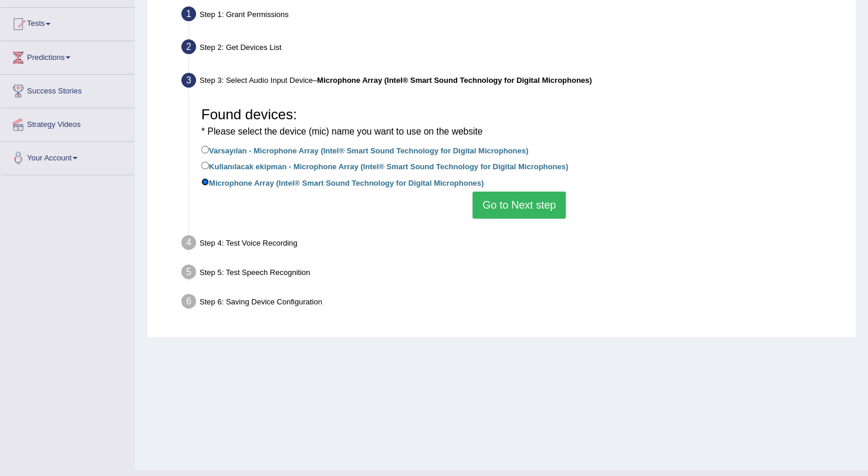 This screenshot has width=868, height=476. Describe the element at coordinates (513, 82) in the screenshot. I see `div: Step 3: Select Audio Input Device` at that location.